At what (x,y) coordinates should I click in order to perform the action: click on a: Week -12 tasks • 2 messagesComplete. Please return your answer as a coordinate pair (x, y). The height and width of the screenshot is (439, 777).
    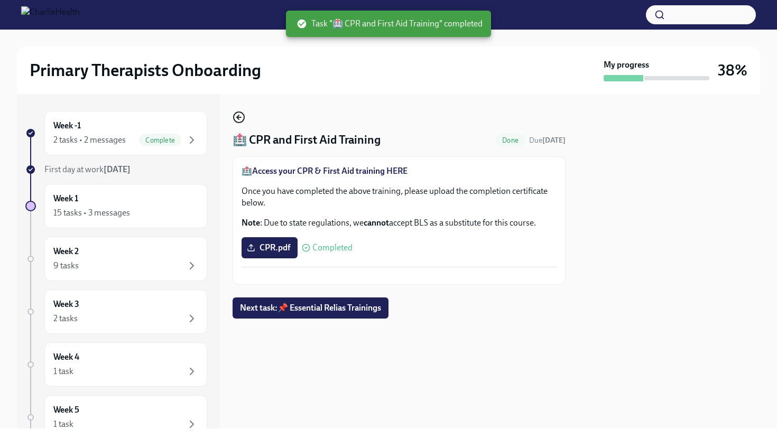
    Looking at the image, I should click on (116, 133).